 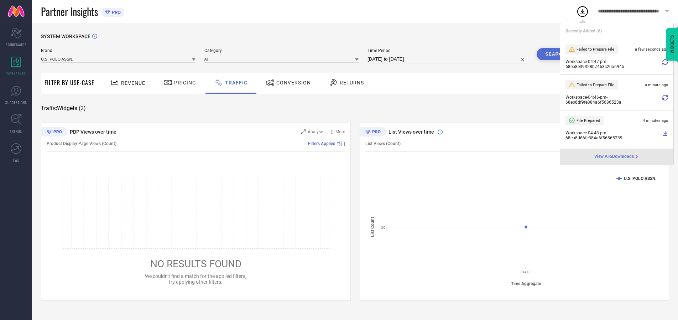 What do you see at coordinates (322, 143) in the screenshot?
I see `span: Filters Applied` at bounding box center [322, 143].